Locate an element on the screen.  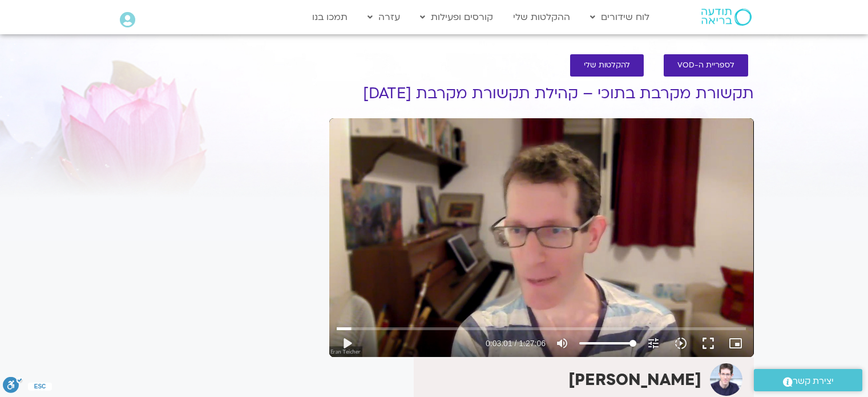
img: ערן טייכר is located at coordinates (726, 379).